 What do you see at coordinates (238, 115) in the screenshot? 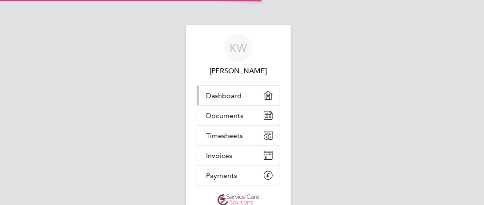
I see `a: Documents` at bounding box center [238, 115].